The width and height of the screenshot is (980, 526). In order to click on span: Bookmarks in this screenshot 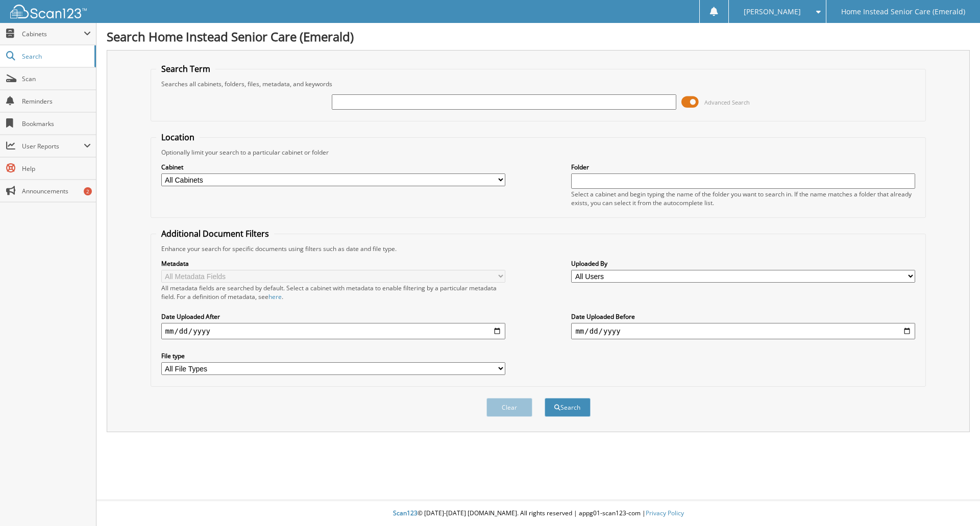, I will do `click(56, 123)`.